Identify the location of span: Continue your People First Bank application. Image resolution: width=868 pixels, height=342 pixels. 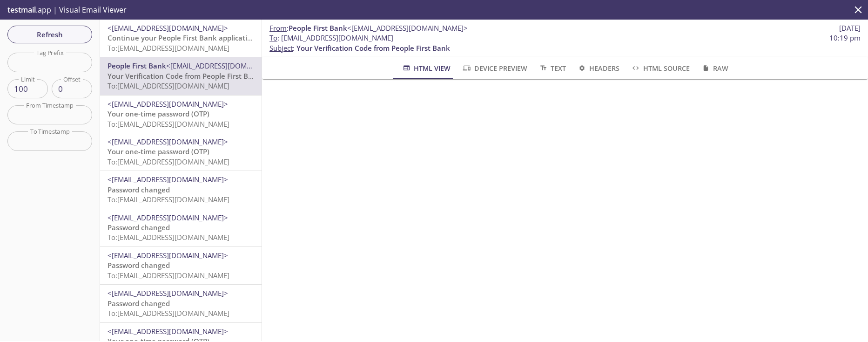
(182, 38).